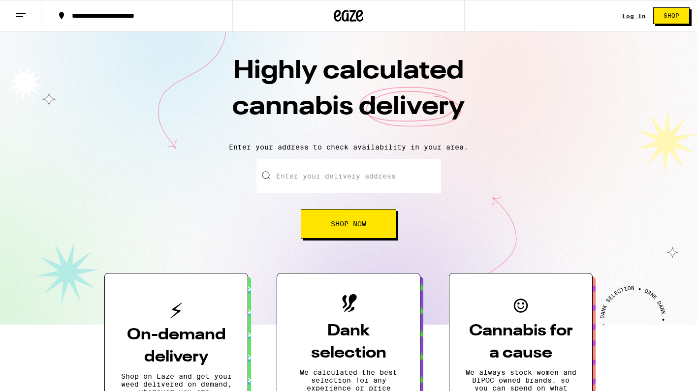 This screenshot has width=697, height=391. What do you see at coordinates (349, 343) in the screenshot?
I see `h3: Dank selection` at bounding box center [349, 343].